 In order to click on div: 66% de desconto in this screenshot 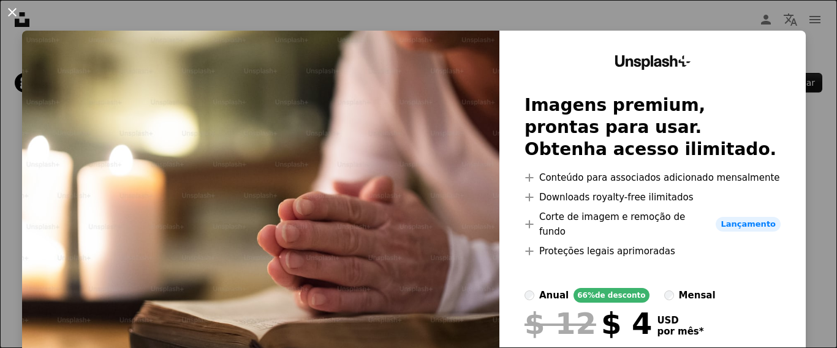, I will do `click(611, 295)`.